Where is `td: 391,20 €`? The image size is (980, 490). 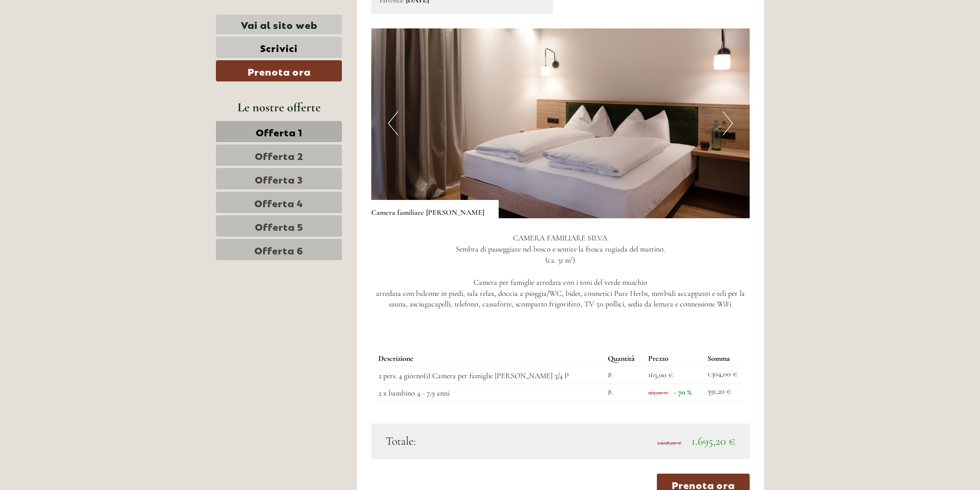 td: 391,20 € is located at coordinates (723, 392).